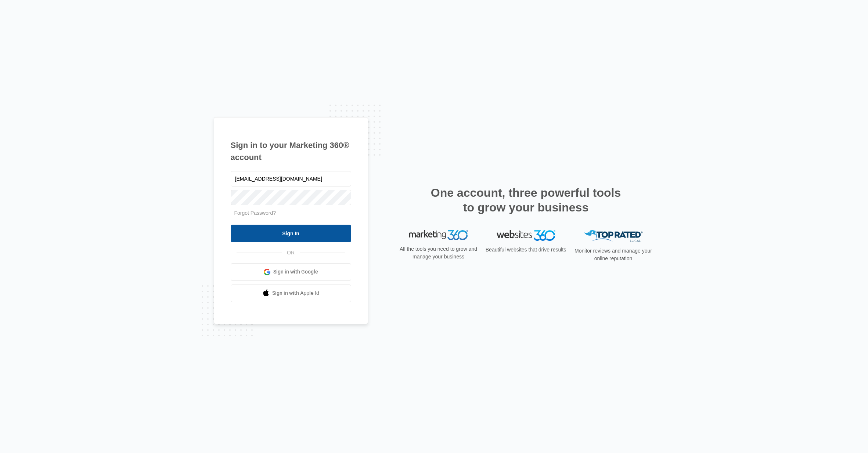  What do you see at coordinates (291, 253) in the screenshot?
I see `span: OR` at bounding box center [291, 253].